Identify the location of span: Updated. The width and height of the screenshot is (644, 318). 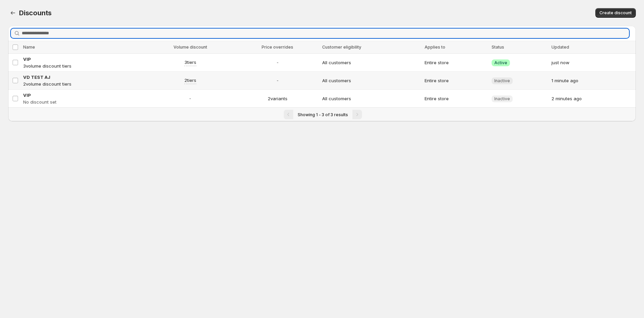
(560, 47).